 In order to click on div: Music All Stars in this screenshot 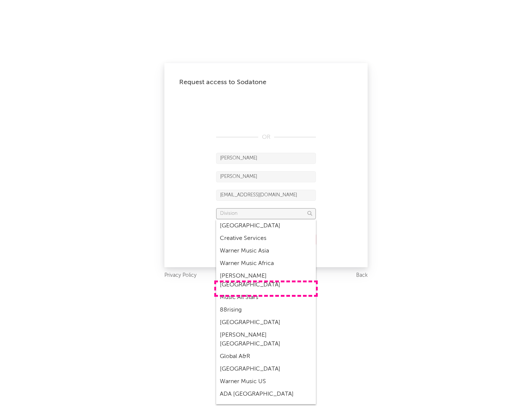, I will do `click(266, 298)`.